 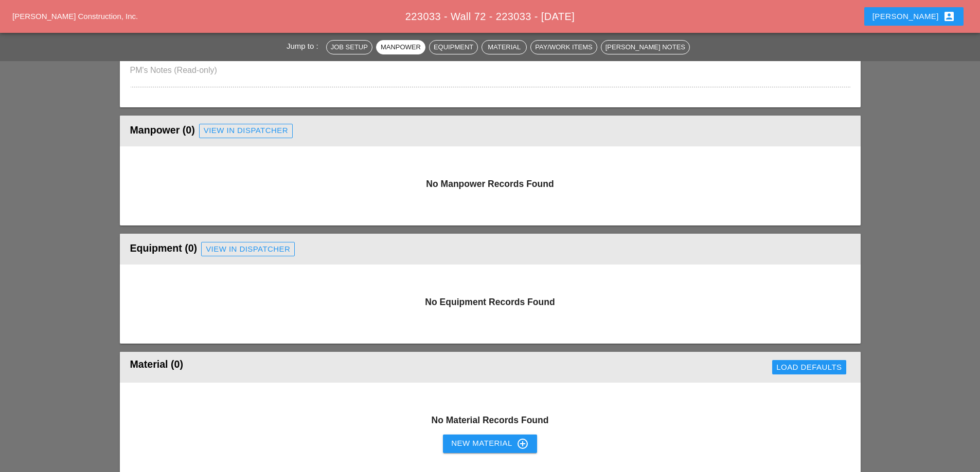 I want to click on div: New Material, so click(x=490, y=444).